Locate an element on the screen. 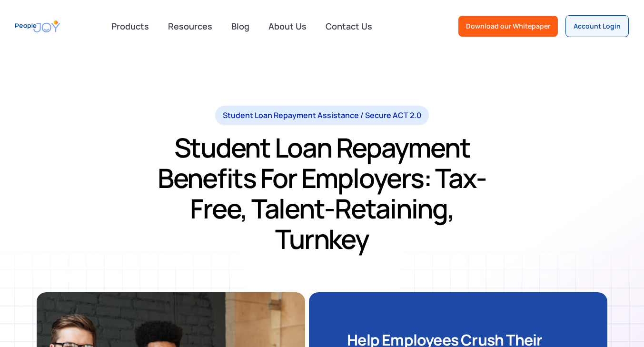  a: Blog is located at coordinates (240, 26).